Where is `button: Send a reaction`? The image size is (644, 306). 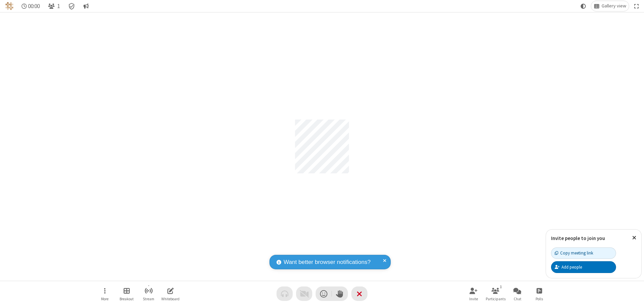 button: Send a reaction is located at coordinates (324, 293).